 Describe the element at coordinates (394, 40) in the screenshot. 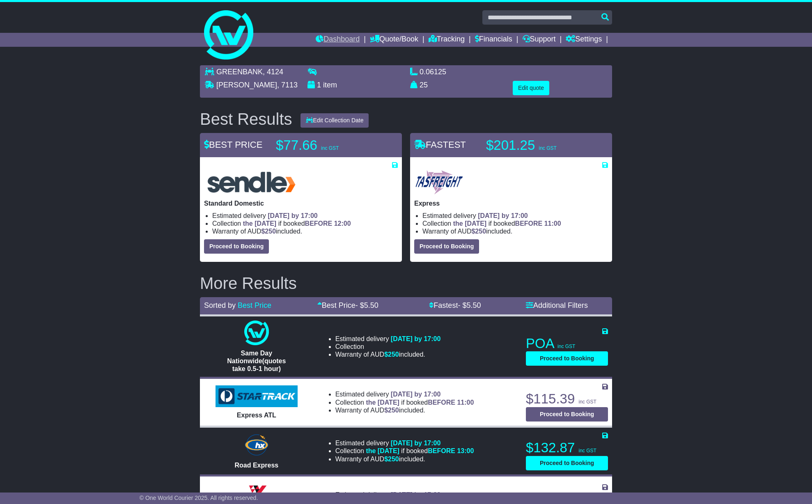

I see `a: Quote/Book` at that location.